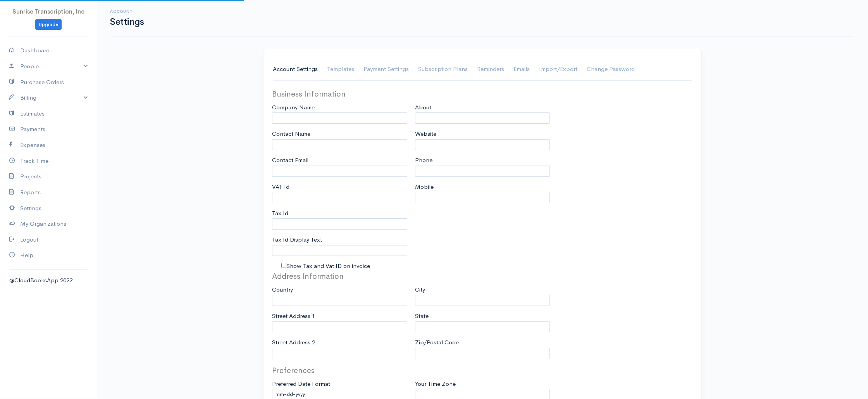 This screenshot has height=399, width=868. What do you see at coordinates (522, 69) in the screenshot?
I see `a: Emails` at bounding box center [522, 69].